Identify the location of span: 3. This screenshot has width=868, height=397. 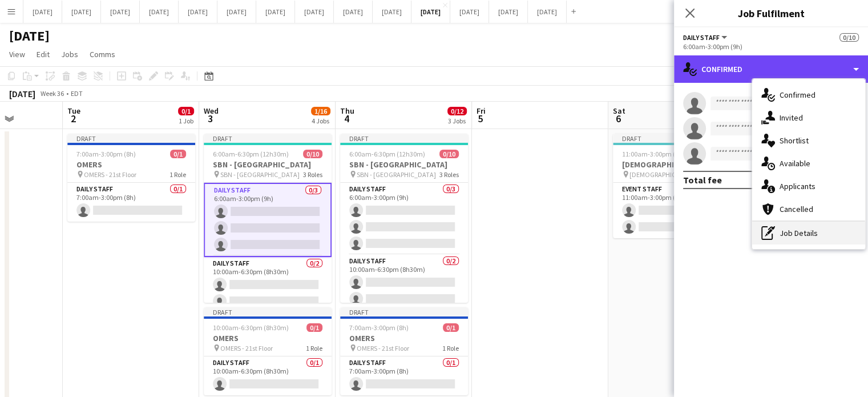
(210, 119).